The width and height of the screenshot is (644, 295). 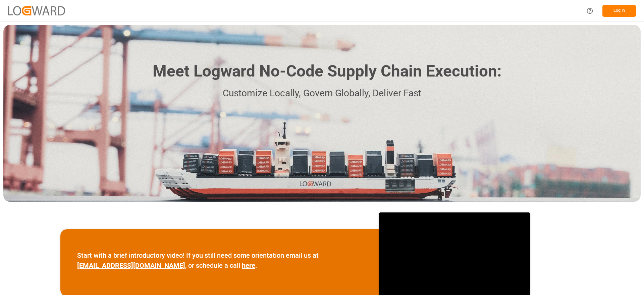 I want to click on img: Logward_new_orange.png, so click(x=37, y=10).